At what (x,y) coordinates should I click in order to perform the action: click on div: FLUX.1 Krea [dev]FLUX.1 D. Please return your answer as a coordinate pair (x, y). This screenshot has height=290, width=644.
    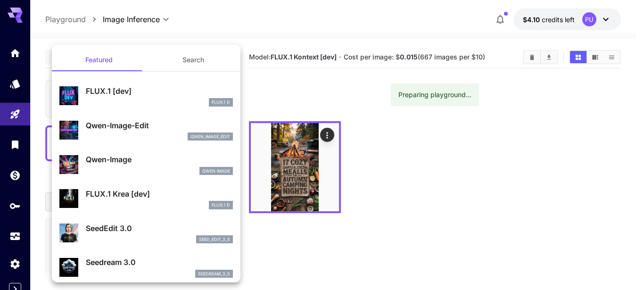
    Looking at the image, I should click on (146, 199).